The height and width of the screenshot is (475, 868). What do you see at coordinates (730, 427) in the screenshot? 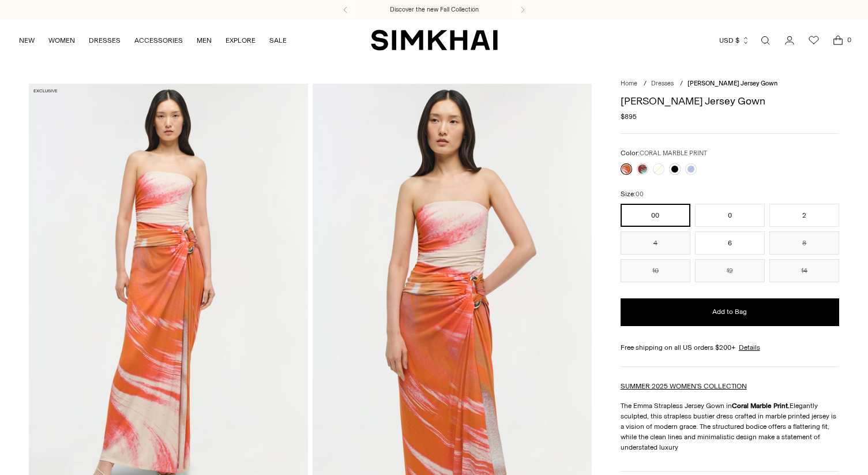
I see `p: The Emma Strapless Jersey Gown in Elegantly sculpted, this strapless bustier dress crafted in mar...` at bounding box center [730, 427].